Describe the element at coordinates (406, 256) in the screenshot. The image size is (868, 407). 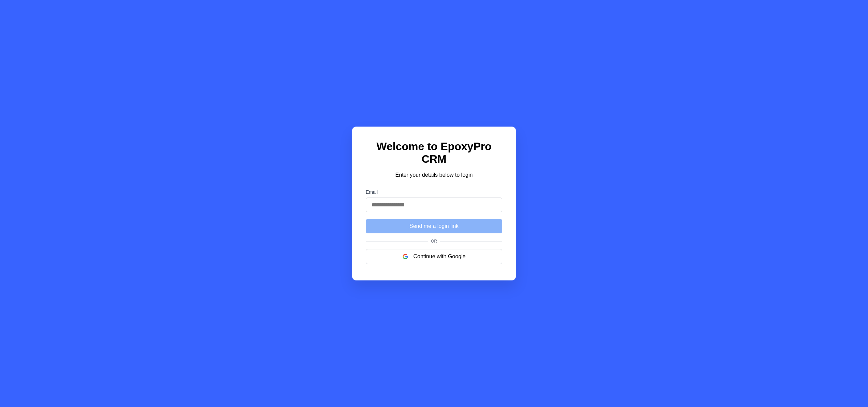
I see `img: google logo` at that location.